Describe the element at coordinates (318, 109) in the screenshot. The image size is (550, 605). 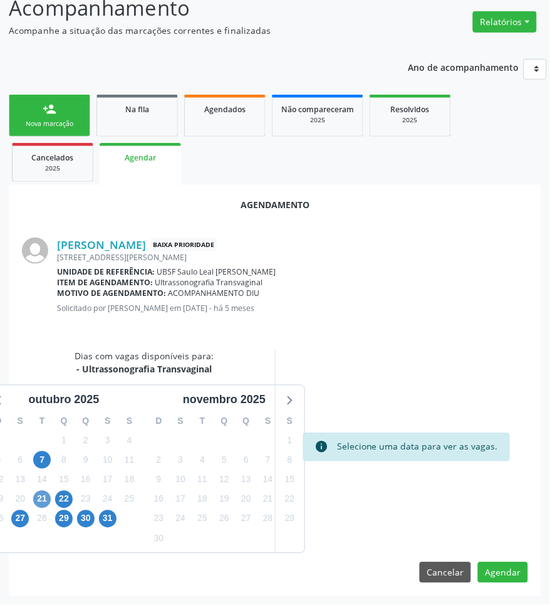
I see `span: Não compareceram` at that location.